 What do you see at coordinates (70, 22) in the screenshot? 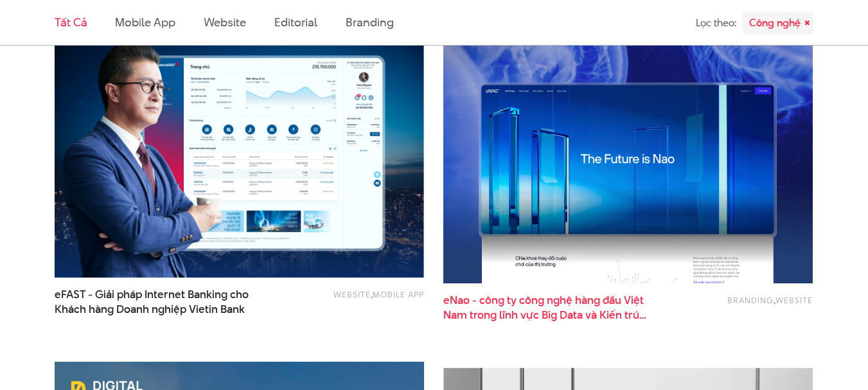
I see `a: Tất cả` at bounding box center [70, 22].